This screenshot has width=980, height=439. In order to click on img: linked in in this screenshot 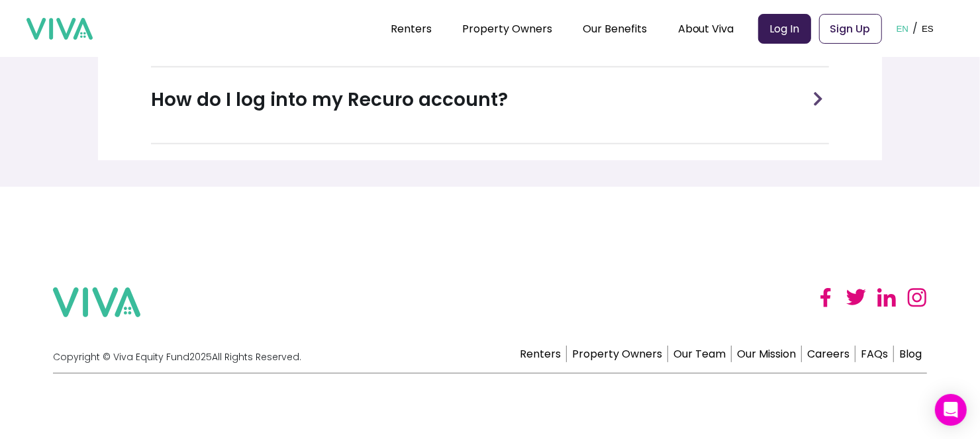, I will do `click(887, 298)`.